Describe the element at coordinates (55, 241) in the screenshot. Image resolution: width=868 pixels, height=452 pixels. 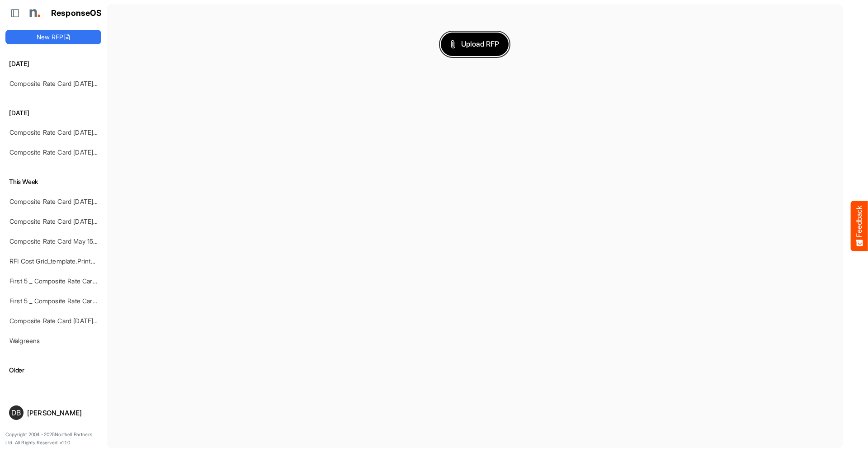
I see `a: Composite Rate Card May 15-2` at that location.